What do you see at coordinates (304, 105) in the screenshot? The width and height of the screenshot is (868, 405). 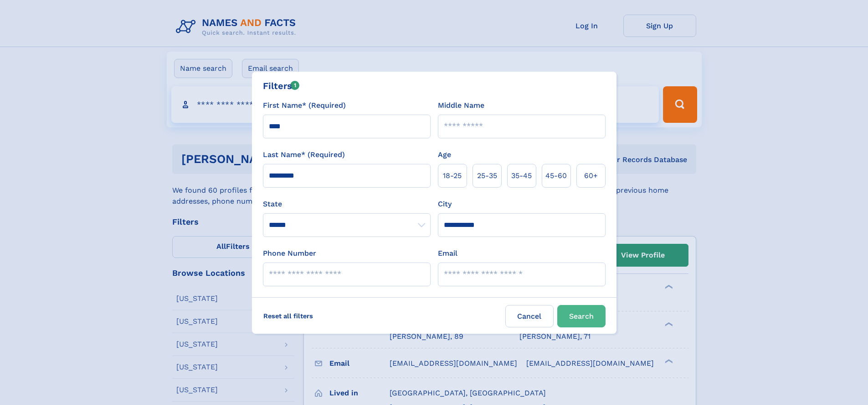 I see `label: First Name* (Required)` at bounding box center [304, 105].